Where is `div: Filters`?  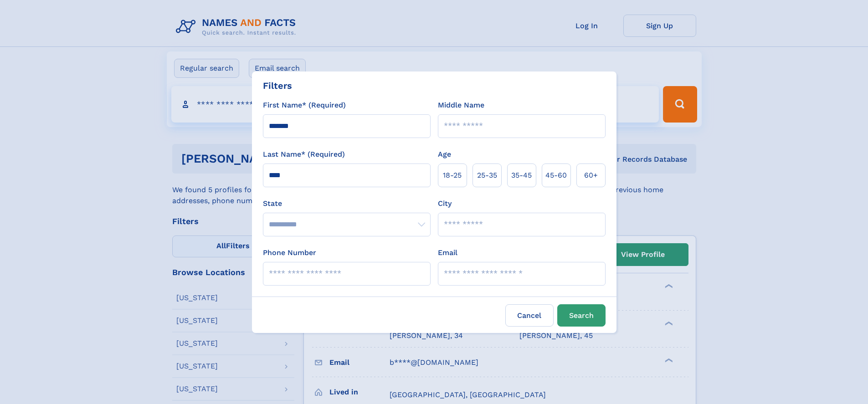 div: Filters is located at coordinates (277, 86).